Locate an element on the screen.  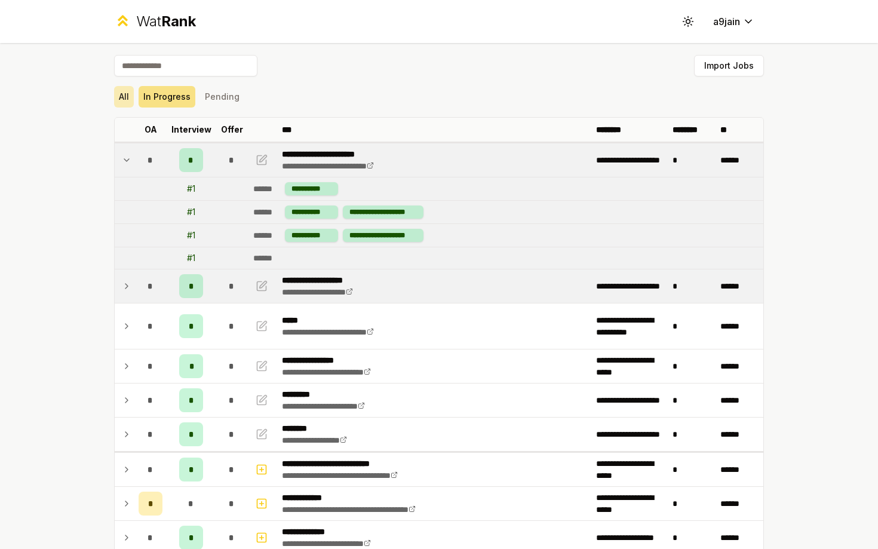
button: a9jain is located at coordinates (733, 21).